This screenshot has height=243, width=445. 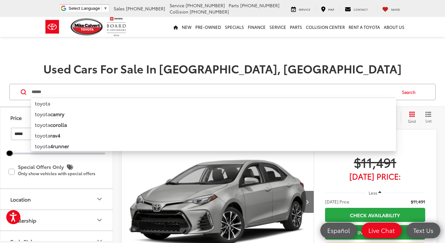 What do you see at coordinates (257, 27) in the screenshot?
I see `a: Finance` at bounding box center [257, 27].